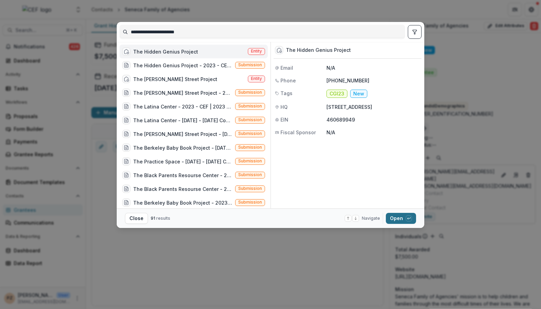  Describe the element at coordinates (136, 218) in the screenshot. I see `button: Close` at that location.